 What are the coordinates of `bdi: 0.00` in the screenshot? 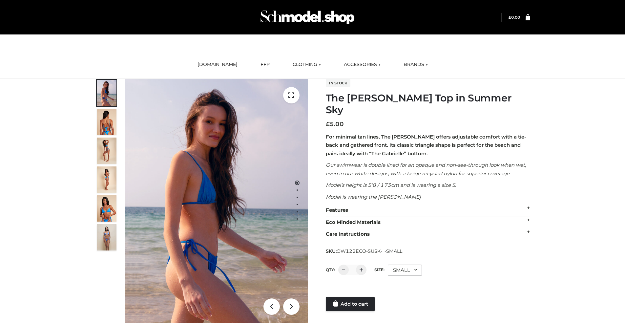 It's located at (514, 17).